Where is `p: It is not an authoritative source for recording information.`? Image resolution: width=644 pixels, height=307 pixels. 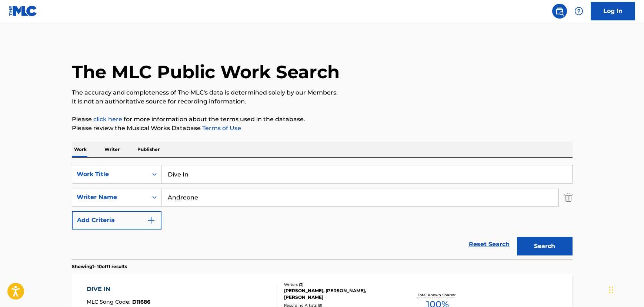
p: It is not an authoritative source for recording information. is located at coordinates (322, 101).